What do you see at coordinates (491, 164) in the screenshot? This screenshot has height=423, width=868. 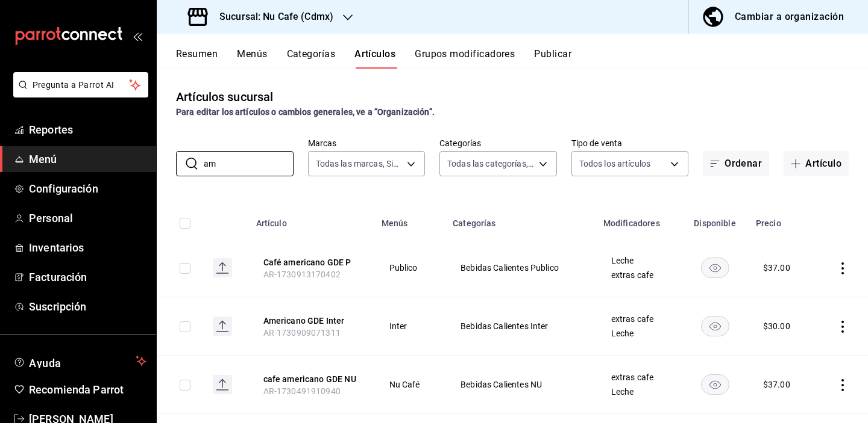 I see `span: Todas las categorías, Sin categoría` at bounding box center [491, 164].